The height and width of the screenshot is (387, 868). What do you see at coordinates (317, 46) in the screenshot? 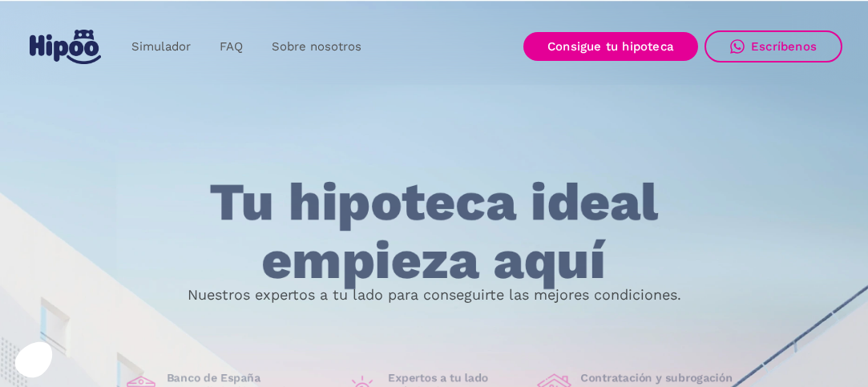
I see `a: Sobre nosotros` at bounding box center [317, 46].